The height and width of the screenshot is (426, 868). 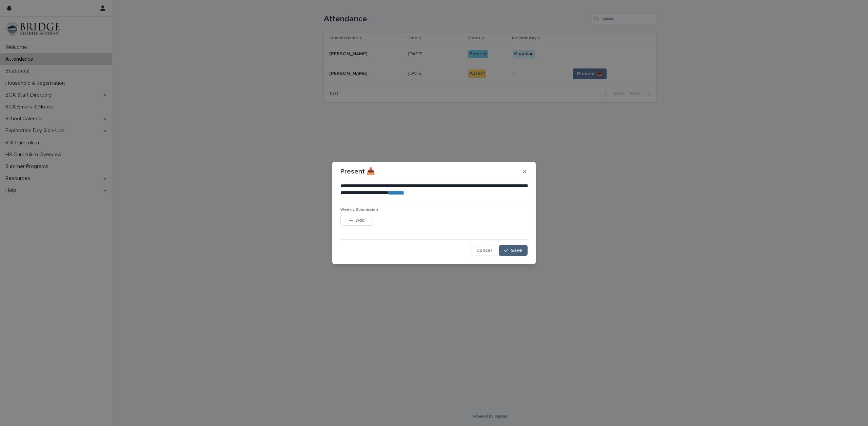 I want to click on span: Save, so click(x=516, y=250).